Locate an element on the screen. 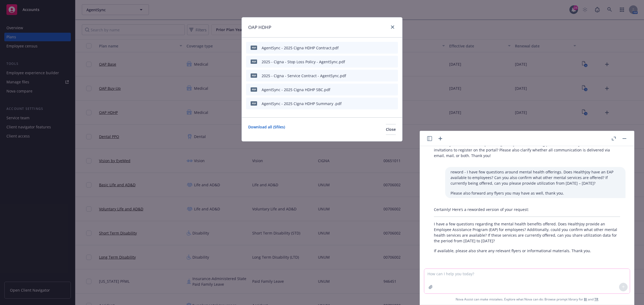 The image size is (644, 305). p: Could you please confirm what type of enrollment confirmation communication is sent to new hires ... is located at coordinates (527, 147).